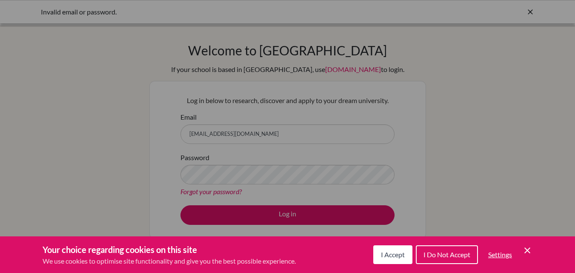 This screenshot has width=575, height=273. I want to click on button: Settings, so click(501, 255).